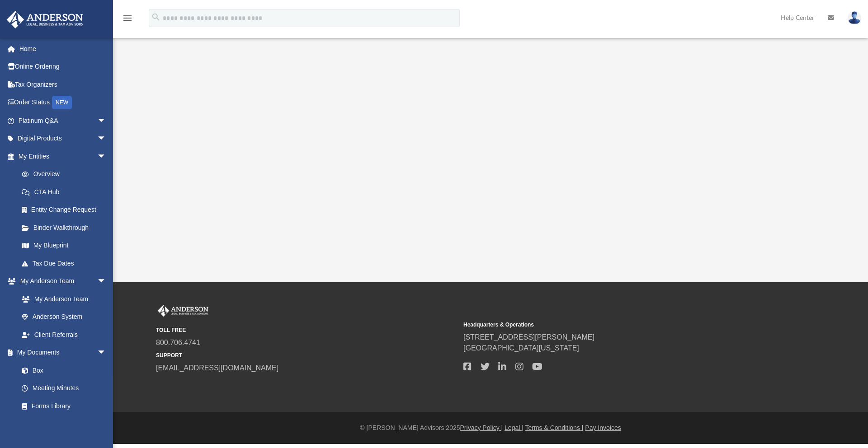 This screenshot has height=448, width=868. I want to click on a: CTA Hub, so click(66, 192).